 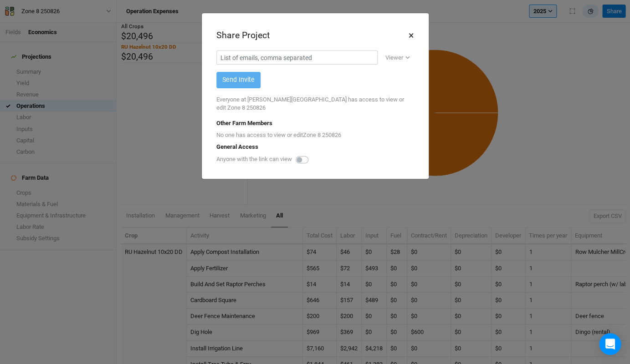 I want to click on div: Viewer, so click(x=394, y=58).